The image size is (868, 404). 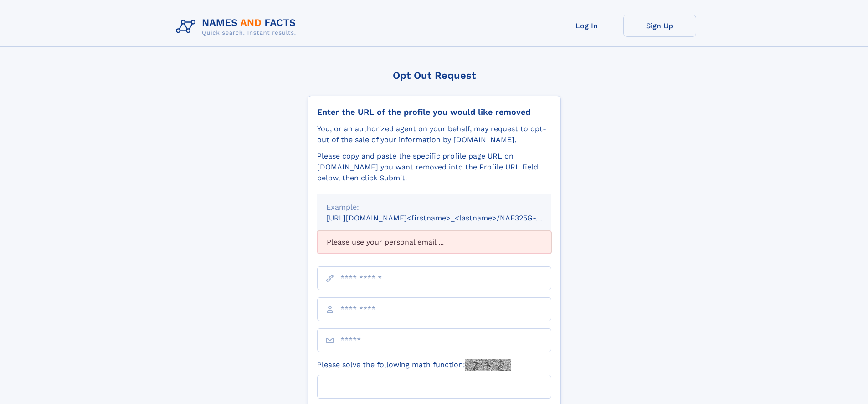 What do you see at coordinates (587, 26) in the screenshot?
I see `a: Log In` at bounding box center [587, 26].